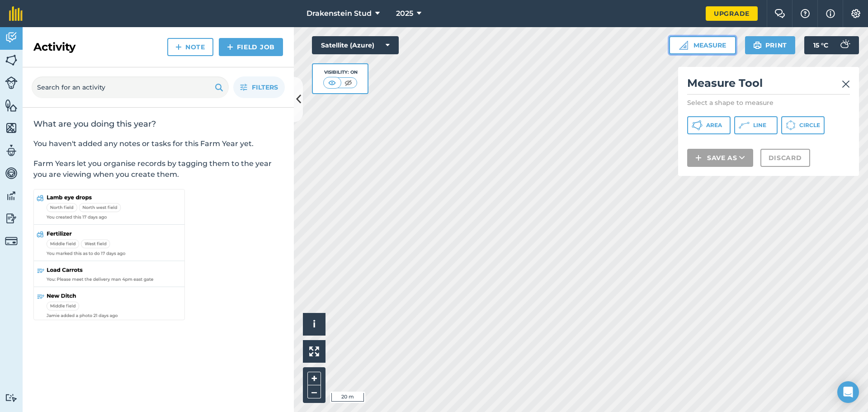 This screenshot has height=412, width=868. I want to click on button: Measure, so click(703, 45).